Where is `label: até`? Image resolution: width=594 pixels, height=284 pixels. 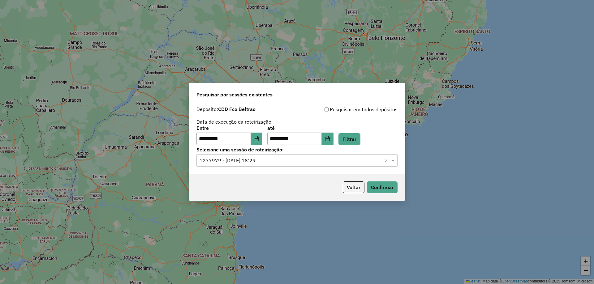
label: até is located at coordinates (300, 128).